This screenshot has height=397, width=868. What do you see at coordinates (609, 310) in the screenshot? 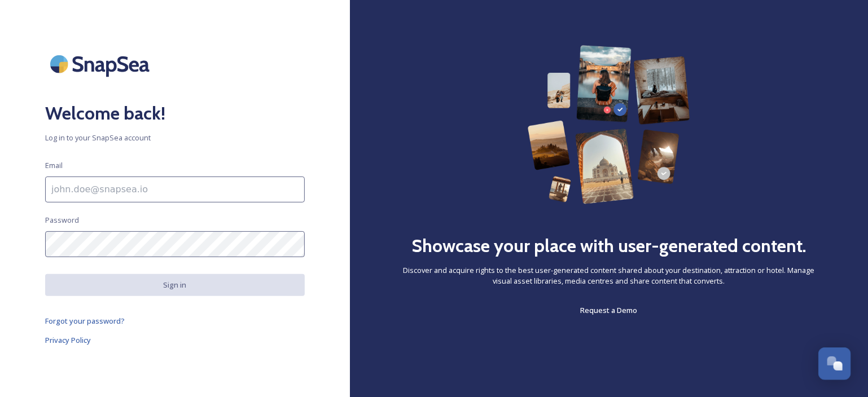
I see `a: Request a Demo` at bounding box center [609, 310].